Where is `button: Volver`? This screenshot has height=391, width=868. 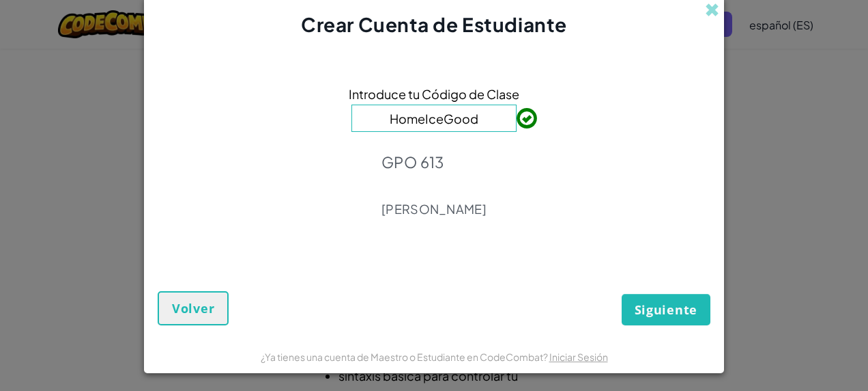
button: Volver is located at coordinates (193, 308).